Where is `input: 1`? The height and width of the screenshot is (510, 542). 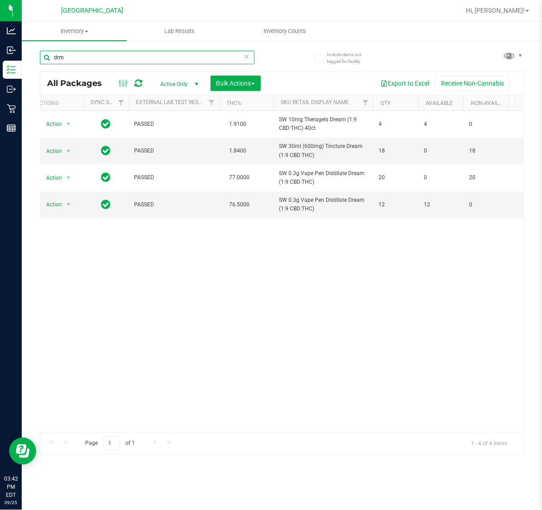 input: 1 is located at coordinates (112, 443).